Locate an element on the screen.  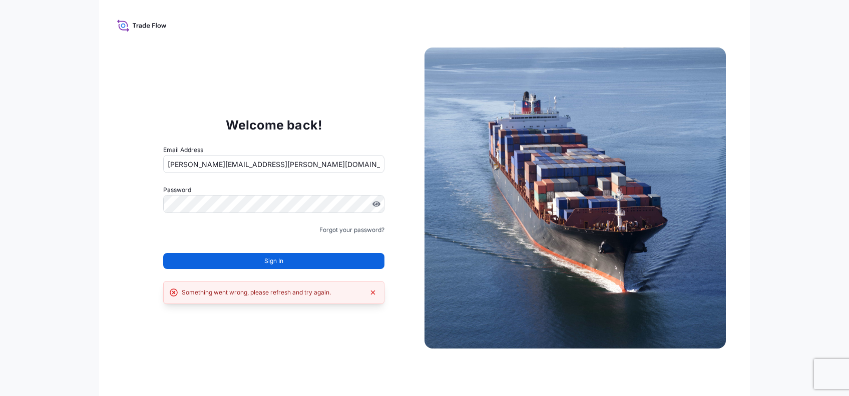
p: Welcome back! is located at coordinates (274, 125).